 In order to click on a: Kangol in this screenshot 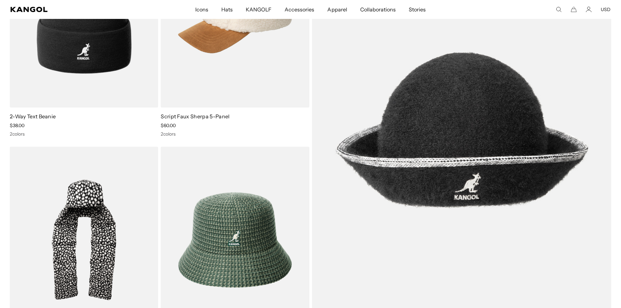, I will do `click(70, 9)`.